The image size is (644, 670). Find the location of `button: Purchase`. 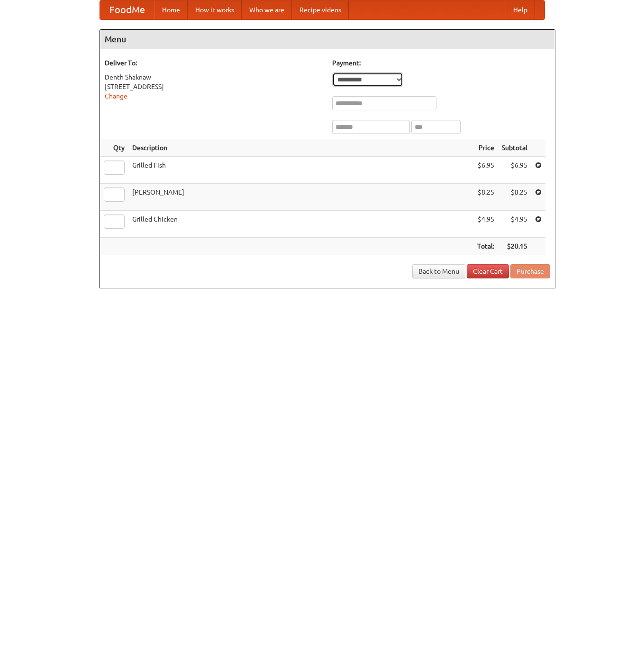

button: Purchase is located at coordinates (530, 272).